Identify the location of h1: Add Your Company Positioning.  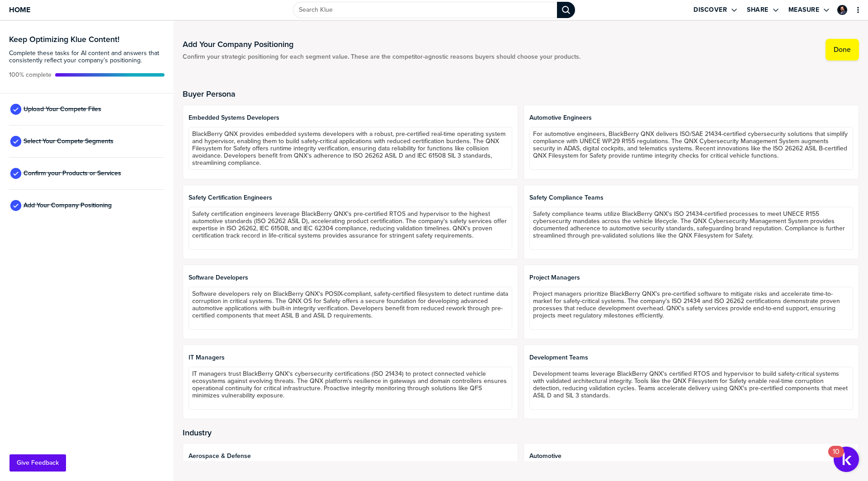
(382, 44).